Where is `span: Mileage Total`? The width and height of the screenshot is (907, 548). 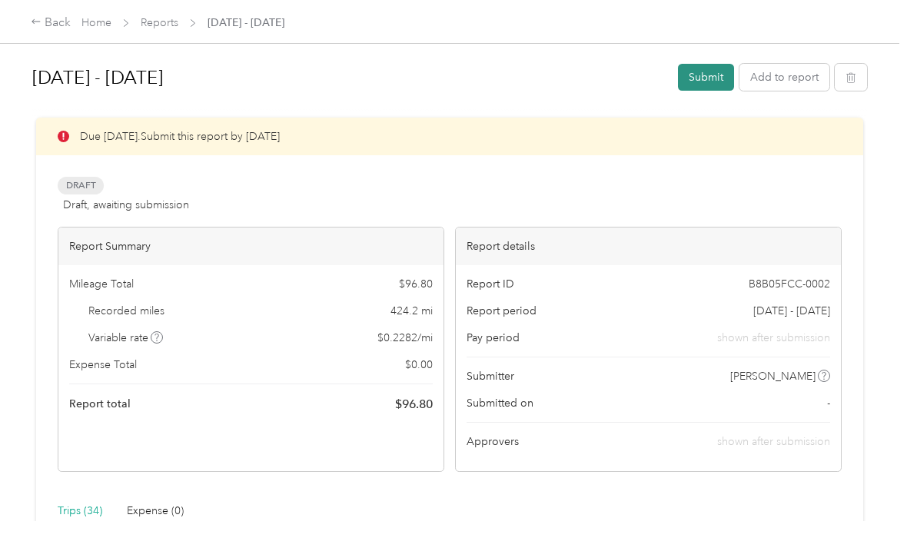
span: Mileage Total is located at coordinates (101, 284).